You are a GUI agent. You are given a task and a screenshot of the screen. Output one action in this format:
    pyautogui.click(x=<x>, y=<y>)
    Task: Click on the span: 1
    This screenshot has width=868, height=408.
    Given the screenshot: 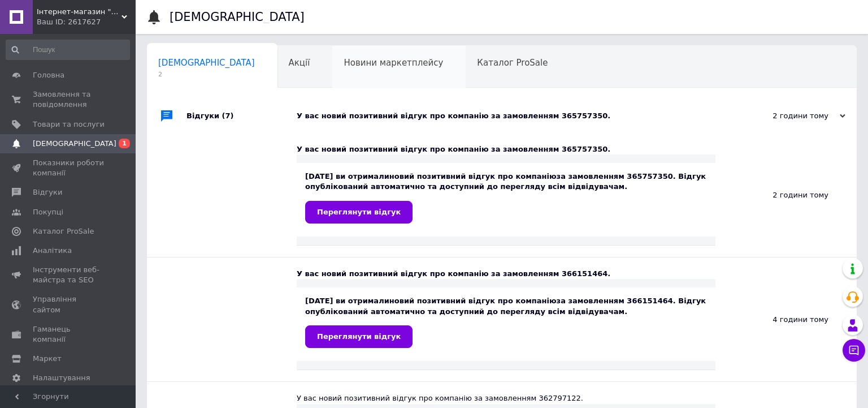 What is the action you would take?
    pyautogui.click(x=124, y=143)
    